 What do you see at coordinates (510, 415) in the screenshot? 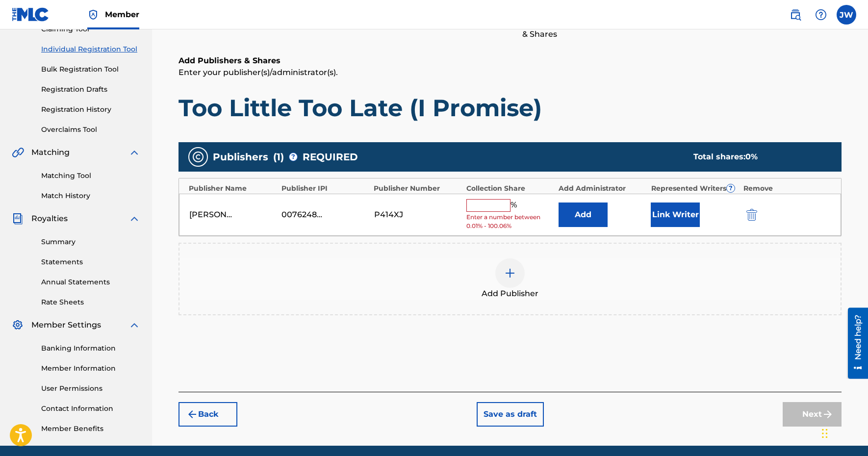
I see `button: Save as draft` at bounding box center [510, 415].